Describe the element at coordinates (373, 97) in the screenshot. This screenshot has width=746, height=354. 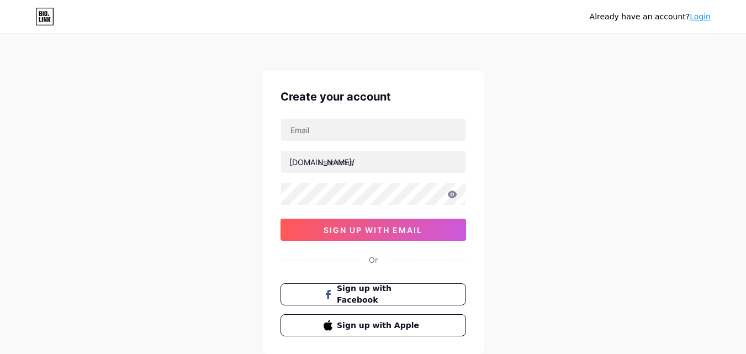
I see `div: Create your account` at that location.